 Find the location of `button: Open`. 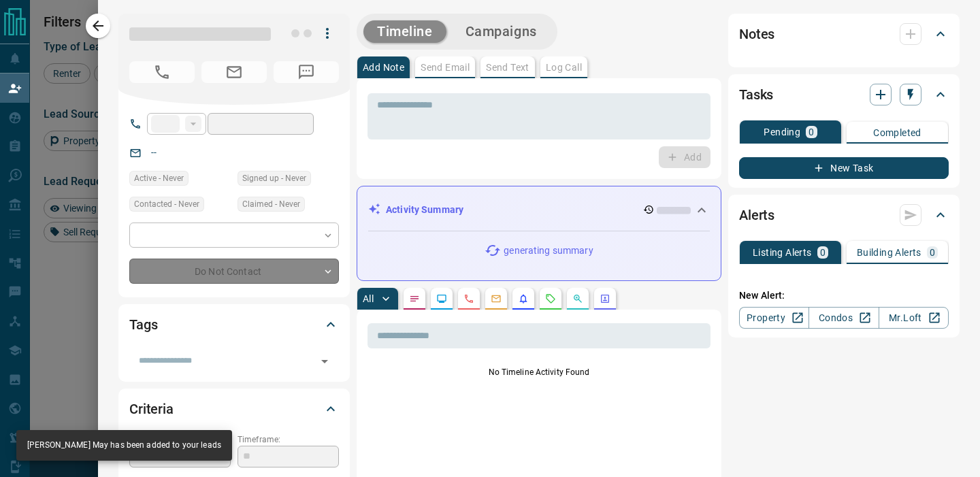

button: Open is located at coordinates (325, 361).